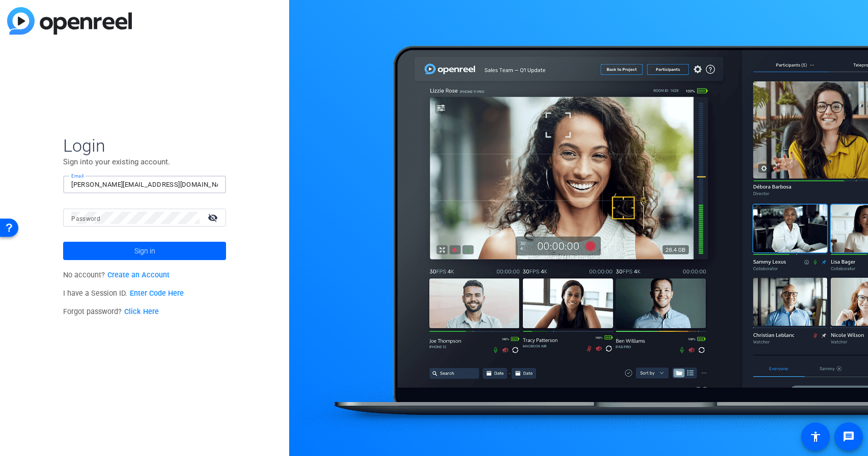  I want to click on mat-label: Password, so click(85, 219).